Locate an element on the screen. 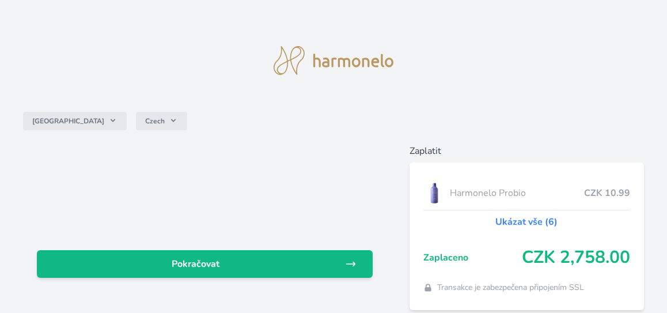 The image size is (667, 313). a: Ukázat vše (6) is located at coordinates (527, 222).